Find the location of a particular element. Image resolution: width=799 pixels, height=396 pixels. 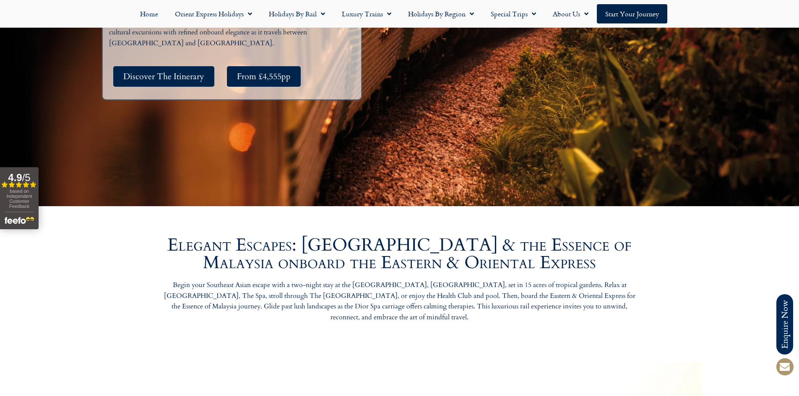

a: Holidays by Rail is located at coordinates (297, 14).